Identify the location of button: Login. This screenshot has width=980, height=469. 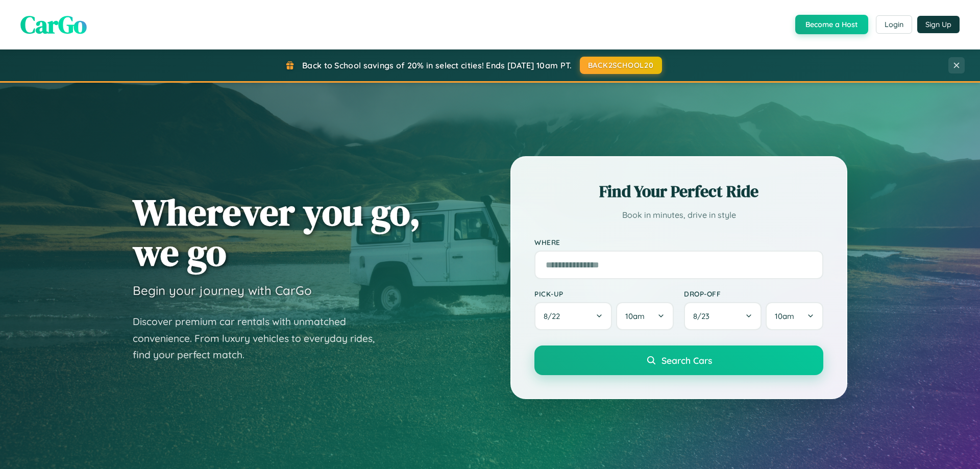
(894, 25).